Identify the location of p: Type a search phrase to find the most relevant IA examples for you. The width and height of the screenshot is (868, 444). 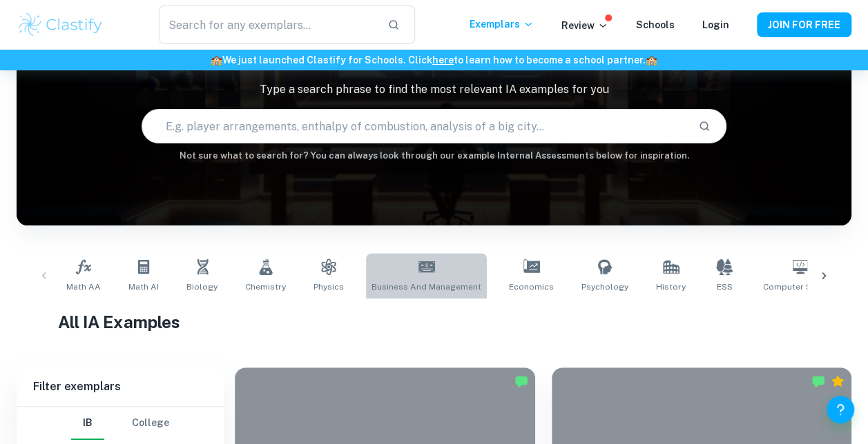
(434, 90).